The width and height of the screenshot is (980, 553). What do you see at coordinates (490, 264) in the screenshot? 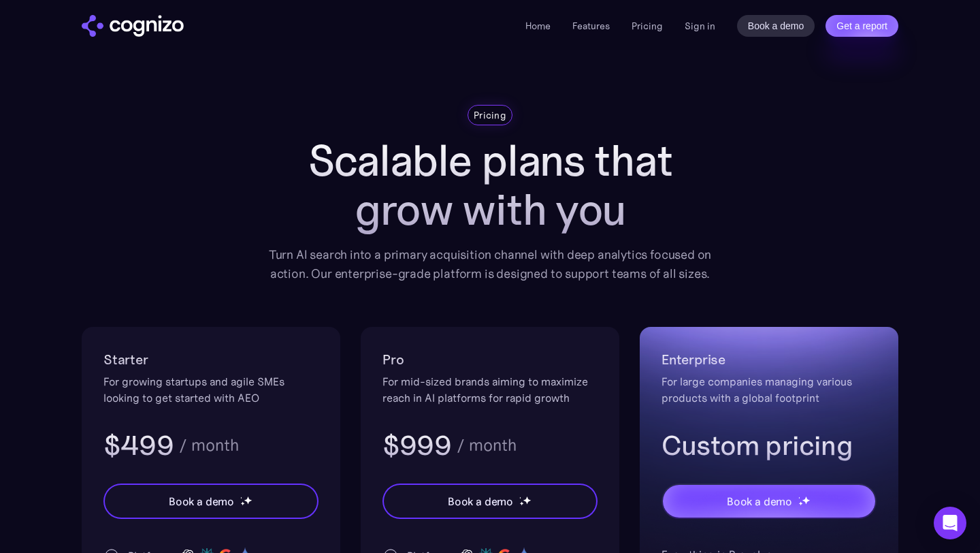
I see `div: Turn AI search into a primary acquisition channel with deep analytics focused on action. Our ente...` at bounding box center [490, 264].